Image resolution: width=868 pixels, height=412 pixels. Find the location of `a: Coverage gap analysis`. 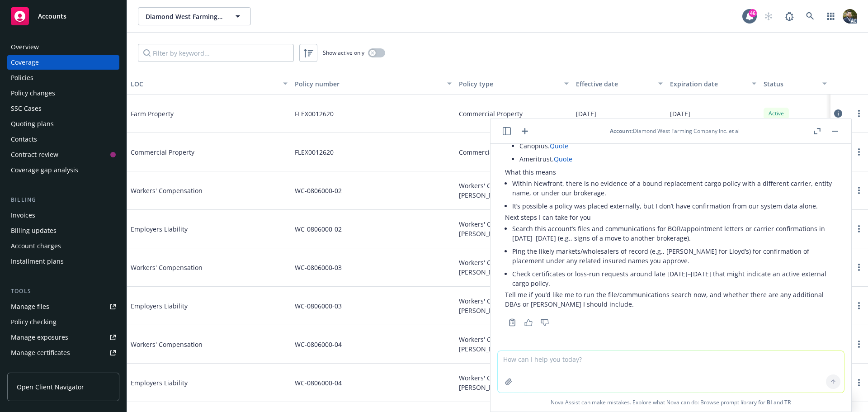

a: Coverage gap analysis is located at coordinates (63, 170).